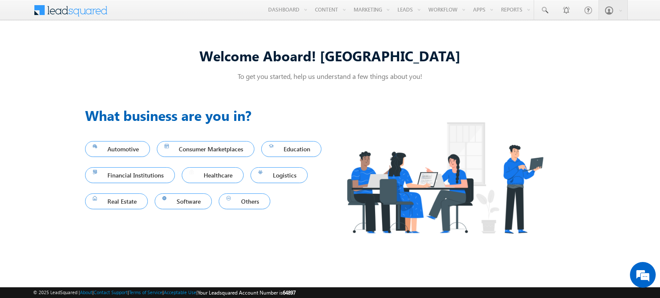 The image size is (660, 298). Describe the element at coordinates (444, 178) in the screenshot. I see `img: Industry.png` at that location.